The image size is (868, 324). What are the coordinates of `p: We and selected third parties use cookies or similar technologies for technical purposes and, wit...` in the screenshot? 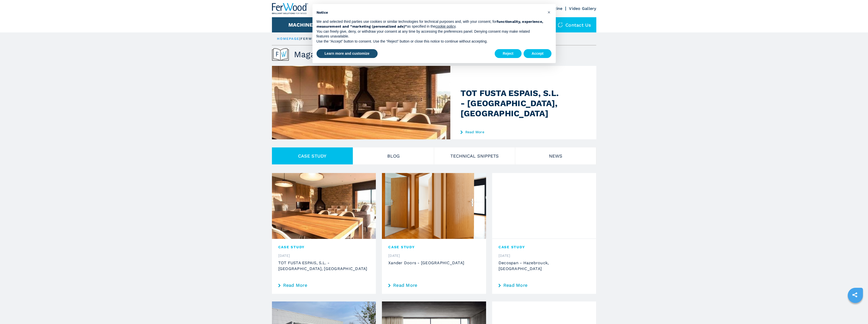 It's located at (430, 24).